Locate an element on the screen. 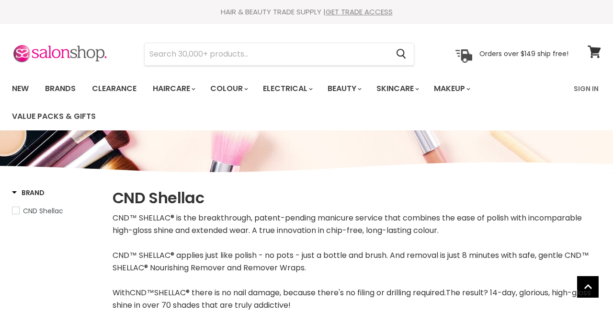 The height and width of the screenshot is (325, 613). a: Beauty is located at coordinates (344, 89).